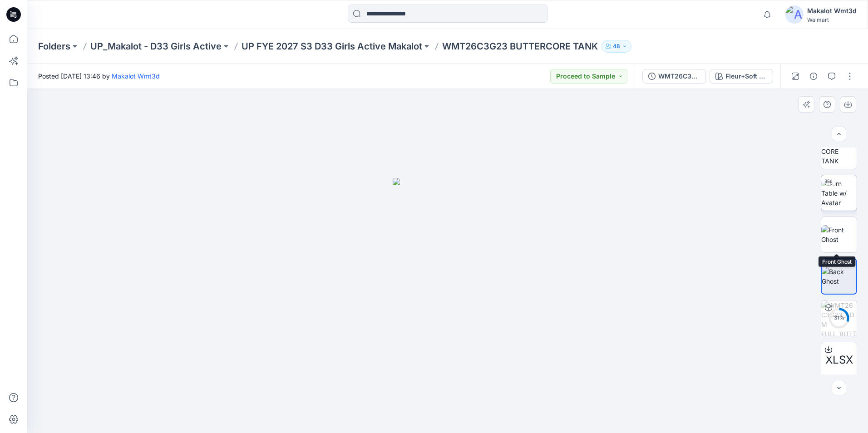 Image resolution: width=868 pixels, height=433 pixels. Describe the element at coordinates (332, 46) in the screenshot. I see `a: UP FYE 2027 S3 D33 Girls Active Makalot` at that location.